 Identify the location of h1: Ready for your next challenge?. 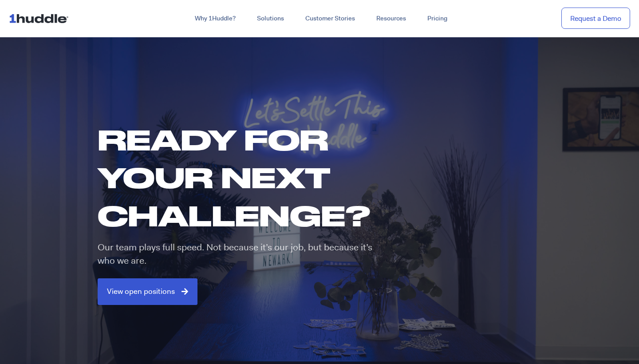
(243, 177).